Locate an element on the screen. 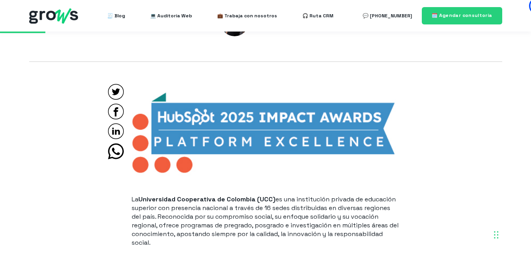 The image size is (531, 253). p: La es una institución privada de educación superior con presencia nacional a través de 16 sedes d... is located at coordinates (266, 221).